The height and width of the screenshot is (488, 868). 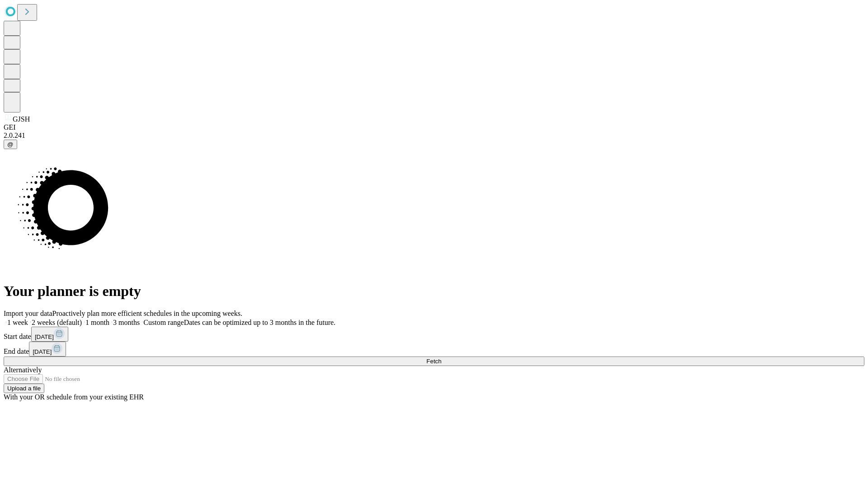 What do you see at coordinates (24, 388) in the screenshot?
I see `button: Upload a file` at bounding box center [24, 388].